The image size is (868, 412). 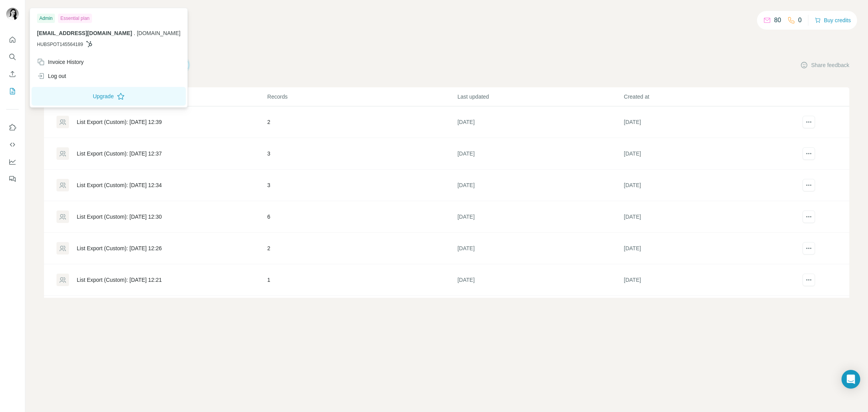 What do you see at coordinates (362, 97) in the screenshot?
I see `p: Records` at bounding box center [362, 97].